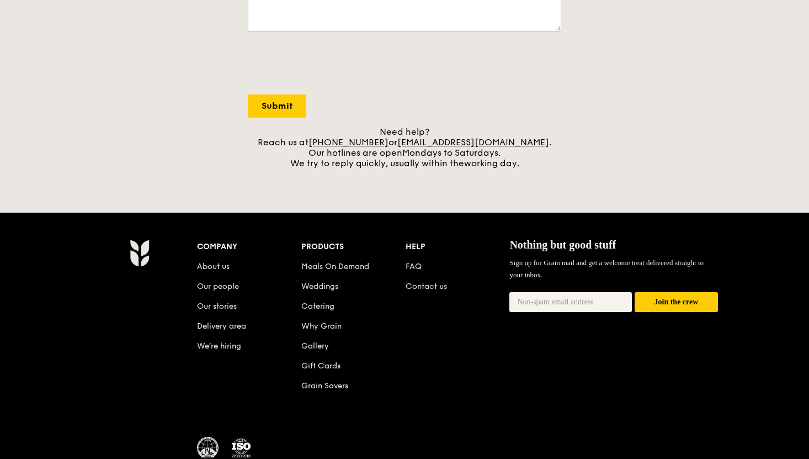  What do you see at coordinates (563, 245) in the screenshot?
I see `span: Nothing but good stuff` at bounding box center [563, 245].